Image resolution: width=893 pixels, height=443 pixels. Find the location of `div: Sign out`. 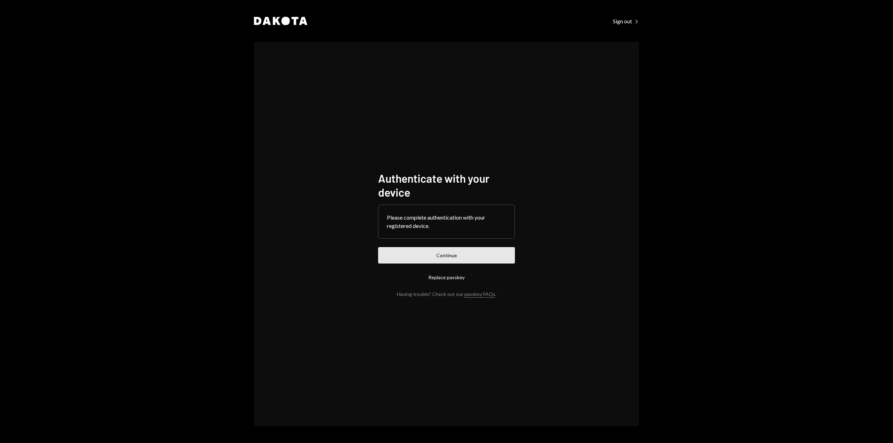

div: Sign out is located at coordinates (626, 21).